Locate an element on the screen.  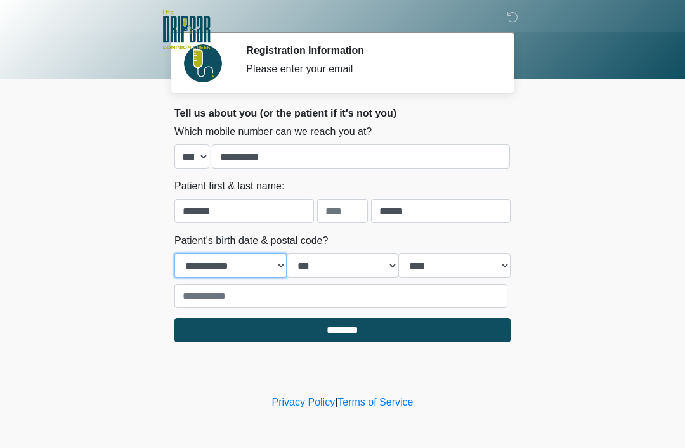
h2: Tell us about you (or the patient if it's not you) is located at coordinates (342, 113).